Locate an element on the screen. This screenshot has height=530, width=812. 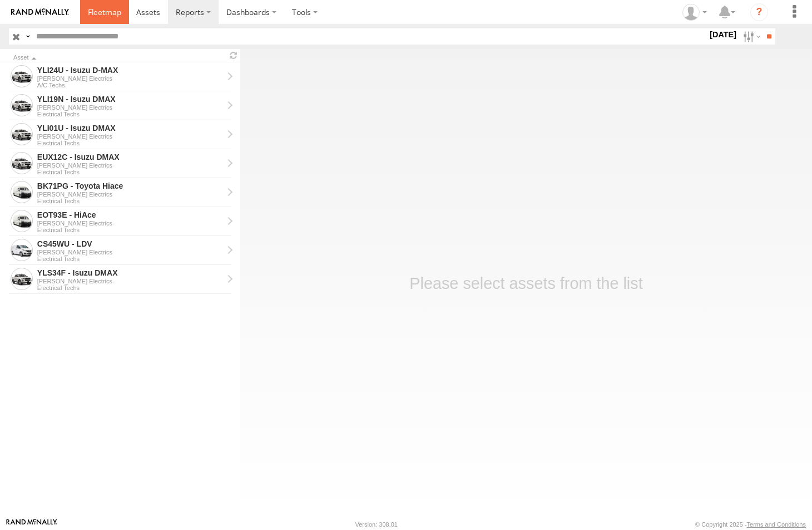
div: EUX12C - Isuzu DMAX - View Asset History is located at coordinates (130, 157).